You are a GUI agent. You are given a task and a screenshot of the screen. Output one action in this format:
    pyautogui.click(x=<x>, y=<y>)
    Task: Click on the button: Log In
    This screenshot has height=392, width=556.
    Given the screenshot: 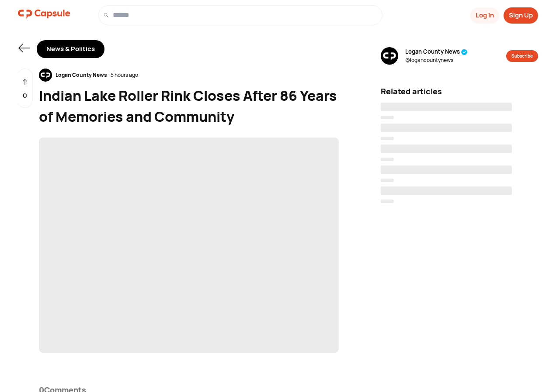 What is the action you would take?
    pyautogui.click(x=484, y=15)
    